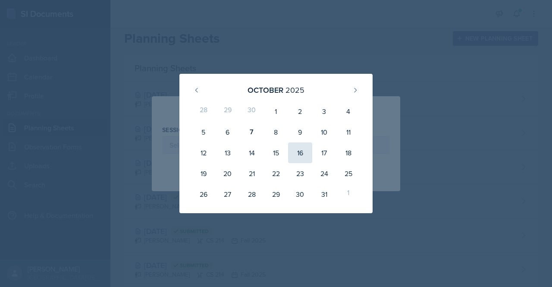 Image resolution: width=552 pixels, height=287 pixels. I want to click on div: 3, so click(324, 111).